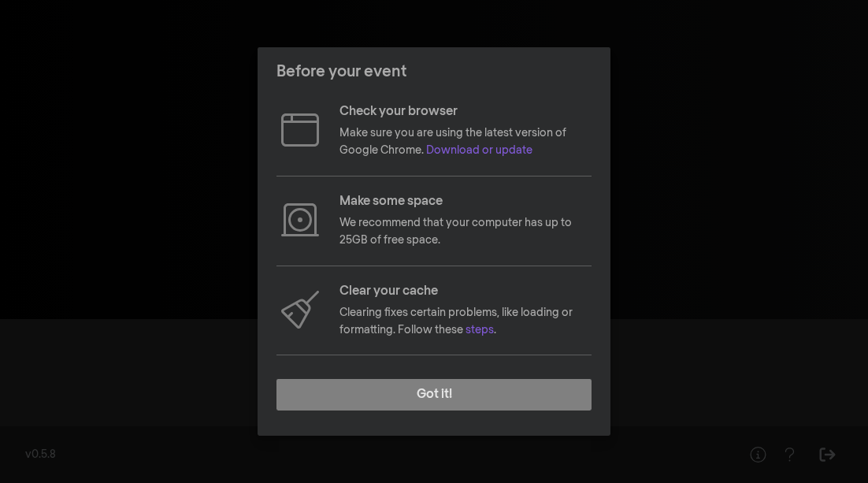  Describe the element at coordinates (466, 321) in the screenshot. I see `p: Clearing fixes certain problems, like loading or formatting. Follow these .` at that location.